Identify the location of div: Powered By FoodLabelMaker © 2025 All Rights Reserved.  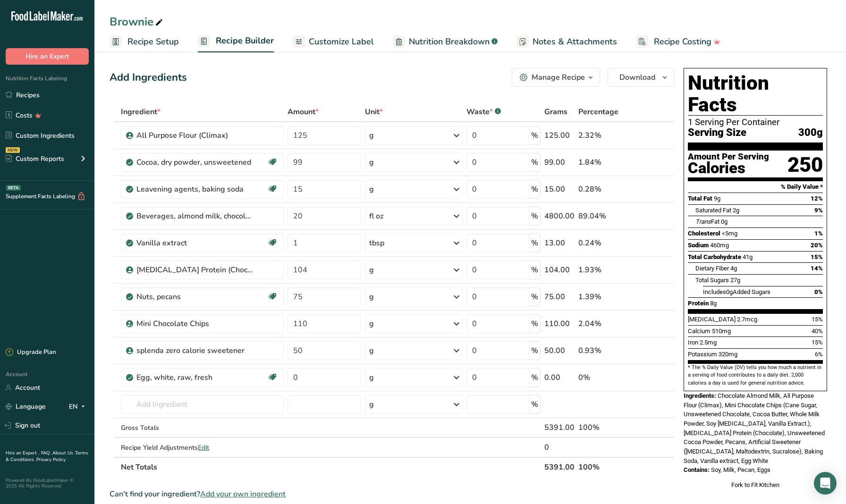
(47, 483).